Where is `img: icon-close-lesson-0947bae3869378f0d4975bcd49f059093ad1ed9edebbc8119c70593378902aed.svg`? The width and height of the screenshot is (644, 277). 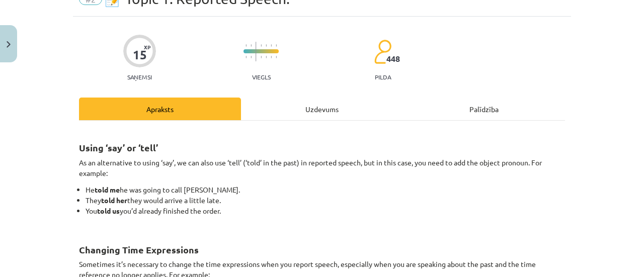
img: icon-close-lesson-0947bae3869378f0d4975bcd49f059093ad1ed9edebbc8119c70593378902aed.svg is located at coordinates (8, 44).